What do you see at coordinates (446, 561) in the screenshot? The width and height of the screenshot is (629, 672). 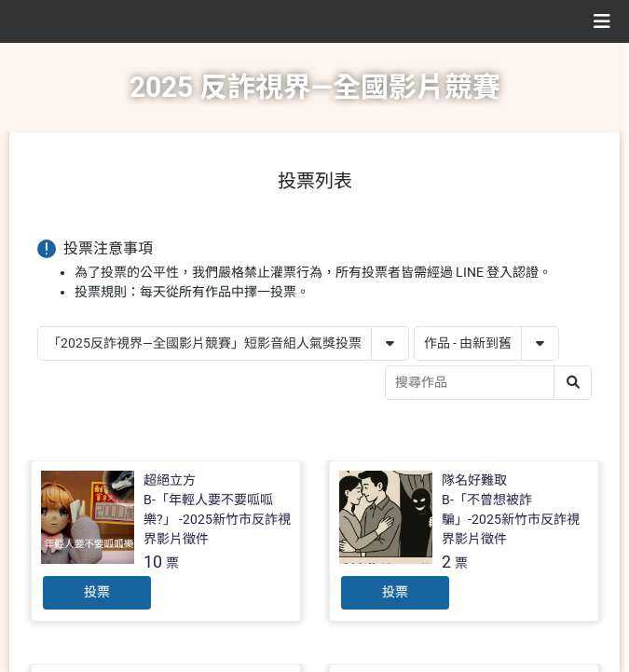 I see `span: 2` at bounding box center [446, 561].